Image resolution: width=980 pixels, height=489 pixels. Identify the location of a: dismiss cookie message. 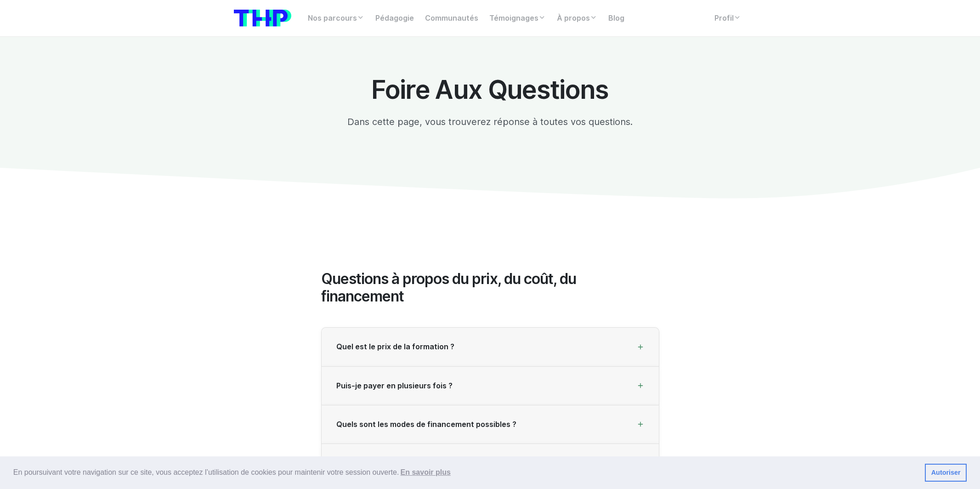
(946, 473).